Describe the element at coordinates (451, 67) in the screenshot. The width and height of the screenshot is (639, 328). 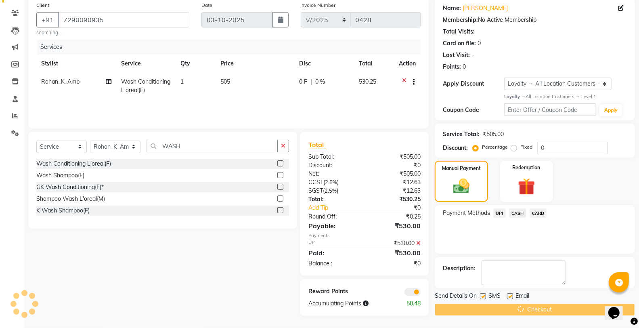
I see `div: Points:` at that location.